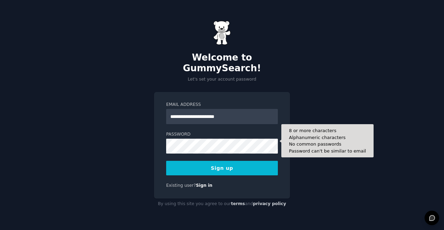 The image size is (444, 230). Describe the element at coordinates (222, 33) in the screenshot. I see `img: Gummy Bear` at that location.